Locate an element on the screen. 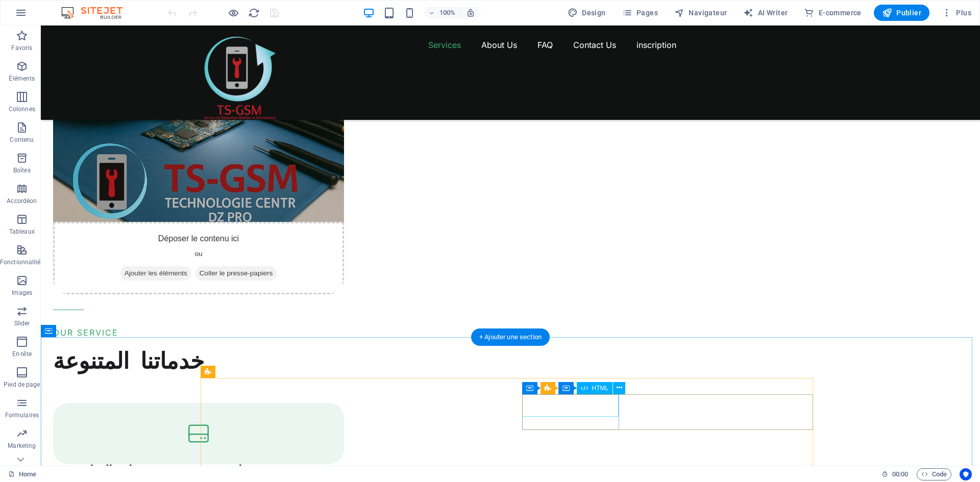 This screenshot has width=980, height=482. span: Pages is located at coordinates (640, 12).